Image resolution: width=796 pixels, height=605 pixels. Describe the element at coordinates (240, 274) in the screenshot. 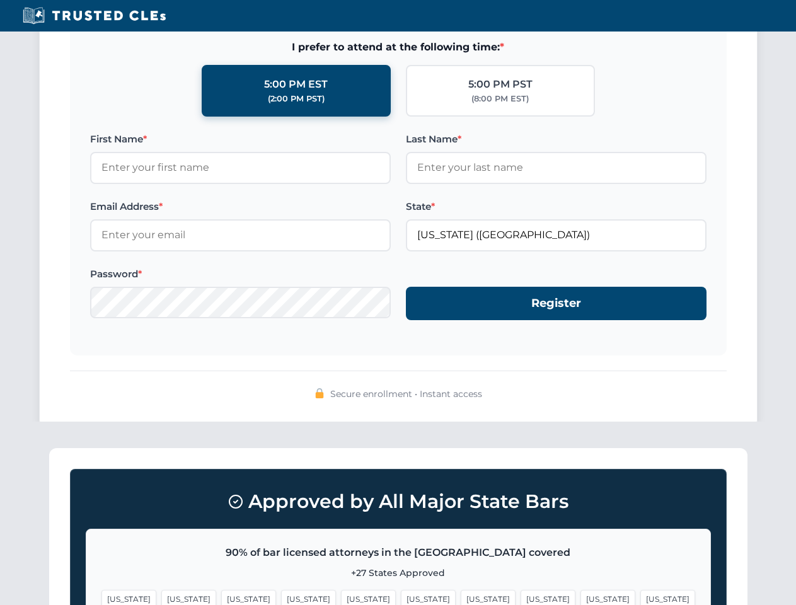

I see `label: Password` at that location.